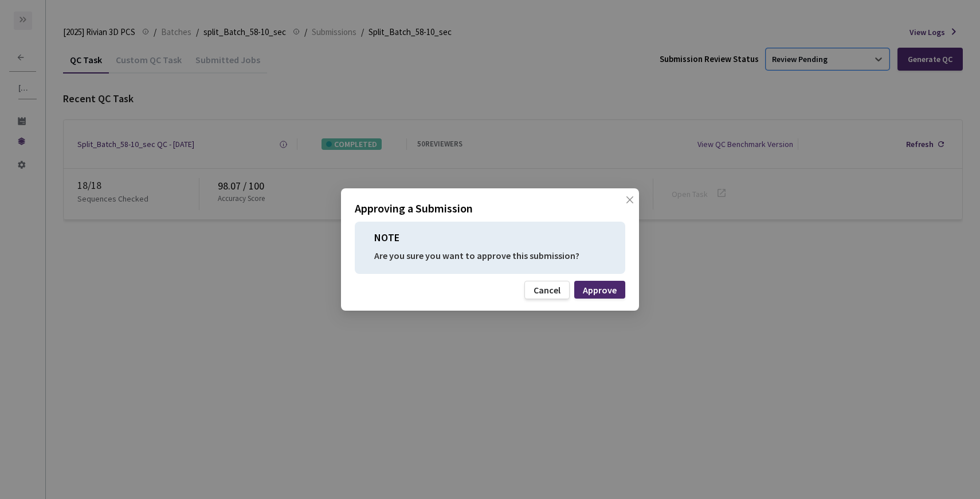 The height and width of the screenshot is (499, 980). I want to click on div: Approve, so click(600, 290).